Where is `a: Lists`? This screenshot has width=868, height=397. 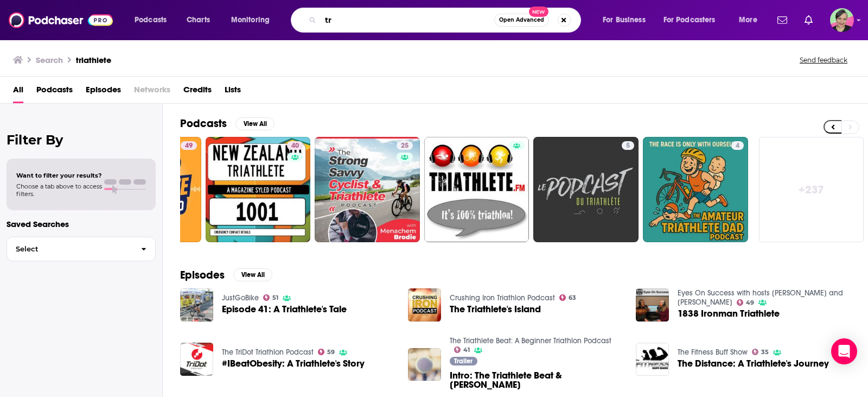
a: Lists is located at coordinates (233, 92).